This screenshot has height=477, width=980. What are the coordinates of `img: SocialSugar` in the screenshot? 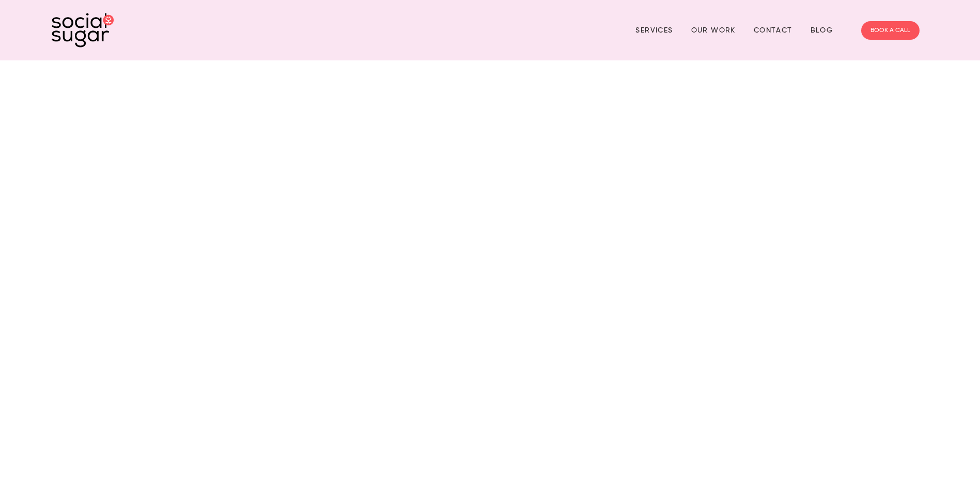 It's located at (83, 30).